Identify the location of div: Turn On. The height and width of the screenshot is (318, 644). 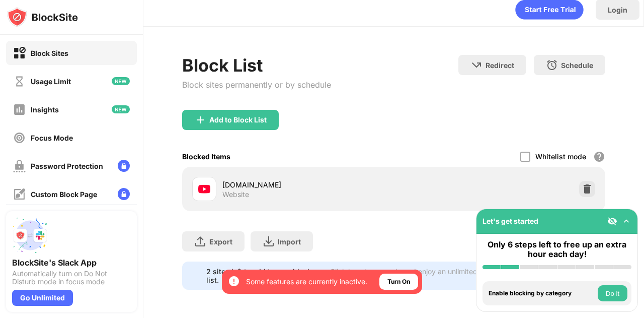
(398, 282).